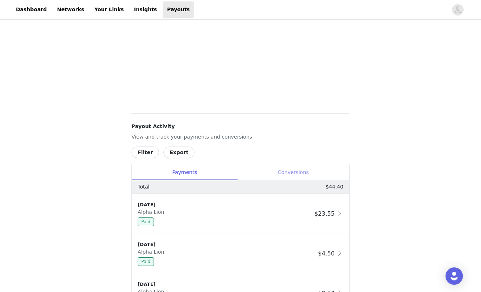  What do you see at coordinates (70, 9) in the screenshot?
I see `a: Networks` at bounding box center [70, 9].